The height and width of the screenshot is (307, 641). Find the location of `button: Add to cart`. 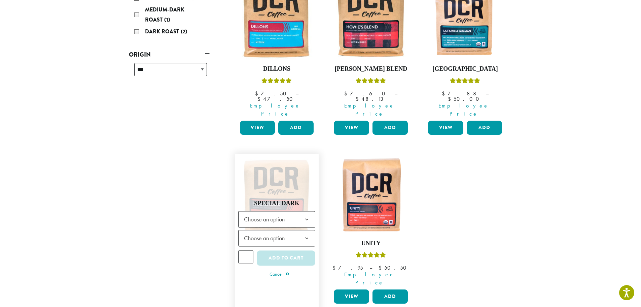

button: Add to cart is located at coordinates (286, 258).